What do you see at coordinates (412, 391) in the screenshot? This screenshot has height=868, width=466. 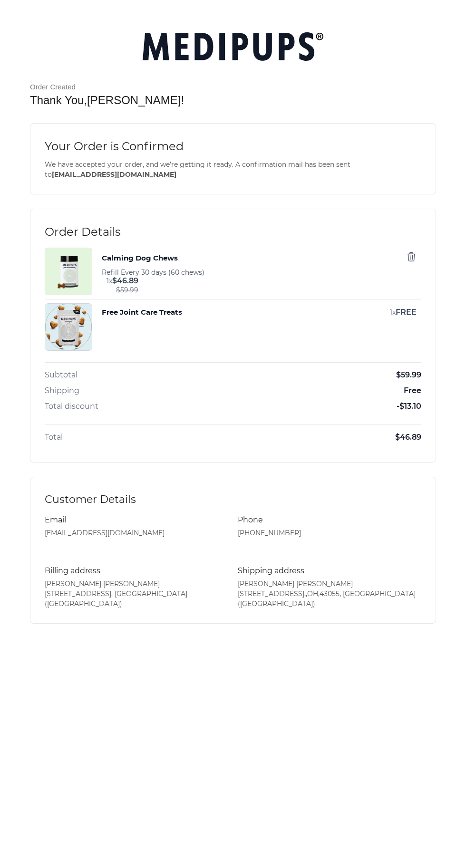 I see `span: Free` at bounding box center [412, 391].